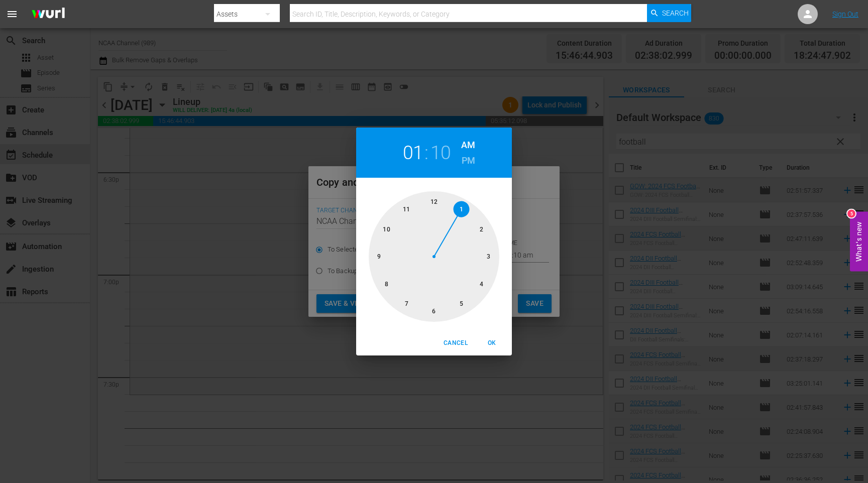 This screenshot has width=868, height=483. I want to click on h2: 10, so click(441, 152).